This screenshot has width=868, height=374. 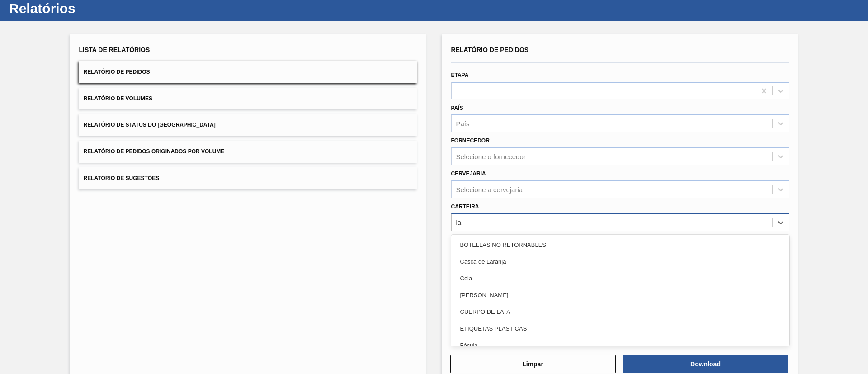 What do you see at coordinates (620, 328) in the screenshot?
I see `div: ETIQUETAS PLASTICAS` at bounding box center [620, 328].